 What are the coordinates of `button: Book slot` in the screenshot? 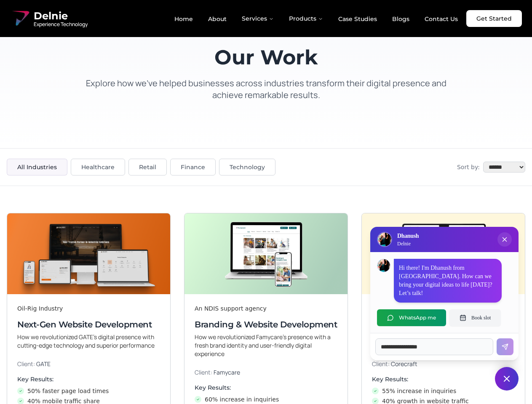 It's located at (475, 318).